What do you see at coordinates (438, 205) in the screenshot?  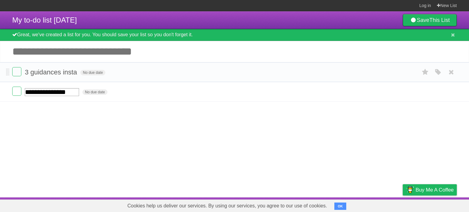 I see `a: Suggest a feature` at bounding box center [438, 205].